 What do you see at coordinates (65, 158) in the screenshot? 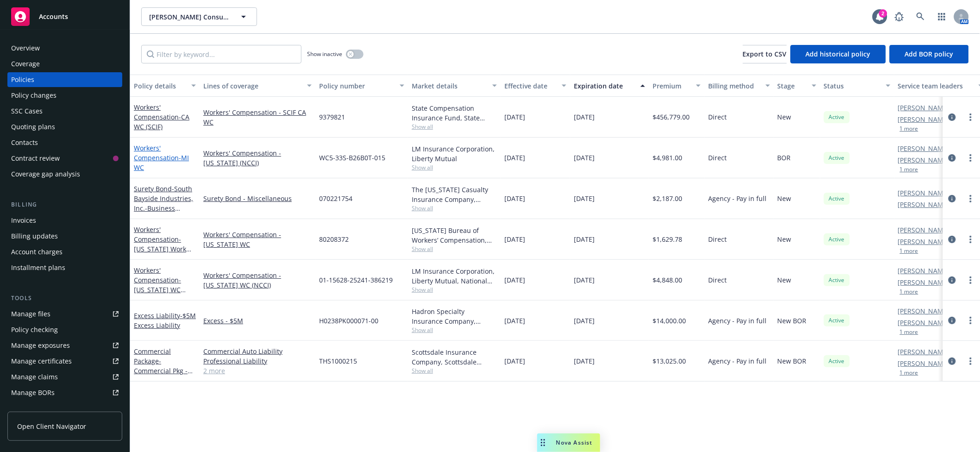
I see `a: Contract review` at bounding box center [65, 158].